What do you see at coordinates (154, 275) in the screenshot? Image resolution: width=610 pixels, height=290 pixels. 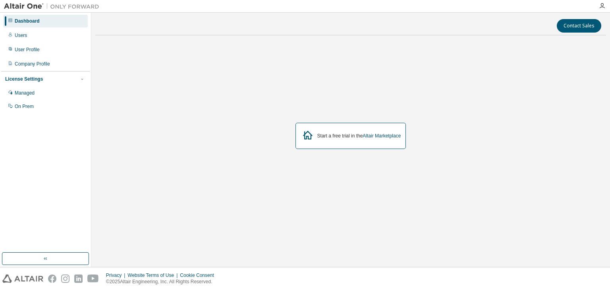 I see `div: Website Terms of Use` at bounding box center [154, 275].